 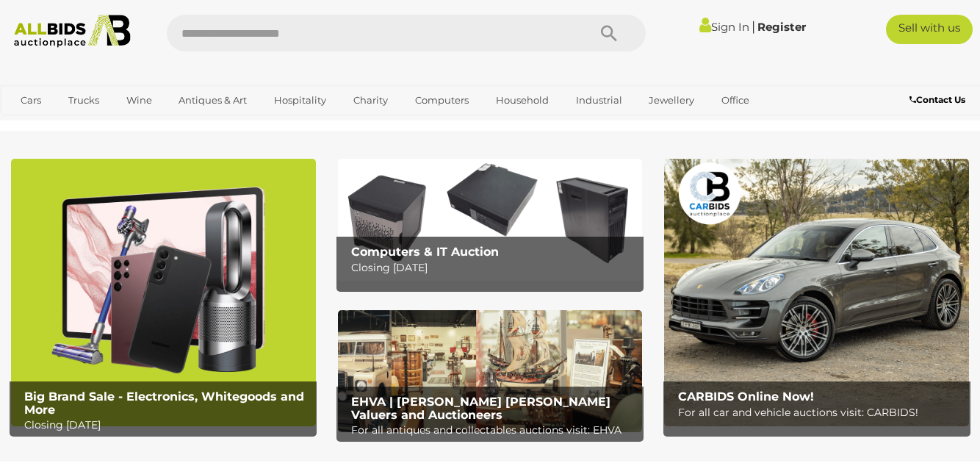 What do you see at coordinates (735, 100) in the screenshot?
I see `a: Office` at bounding box center [735, 100].